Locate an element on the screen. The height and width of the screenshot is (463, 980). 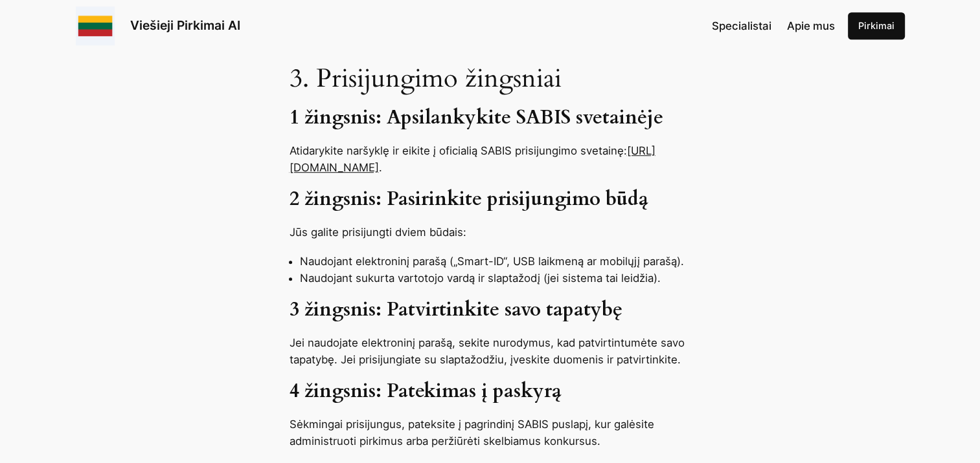
a: Apie mus is located at coordinates (811, 26).